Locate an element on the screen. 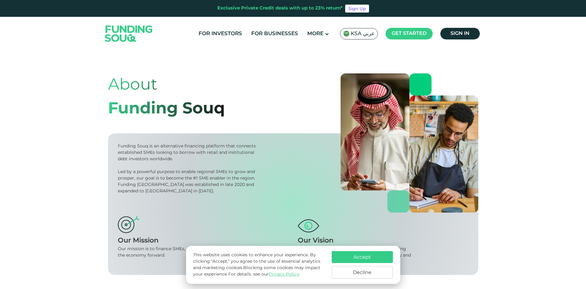 This screenshot has width=586, height=289. button: Accept is located at coordinates (362, 257).